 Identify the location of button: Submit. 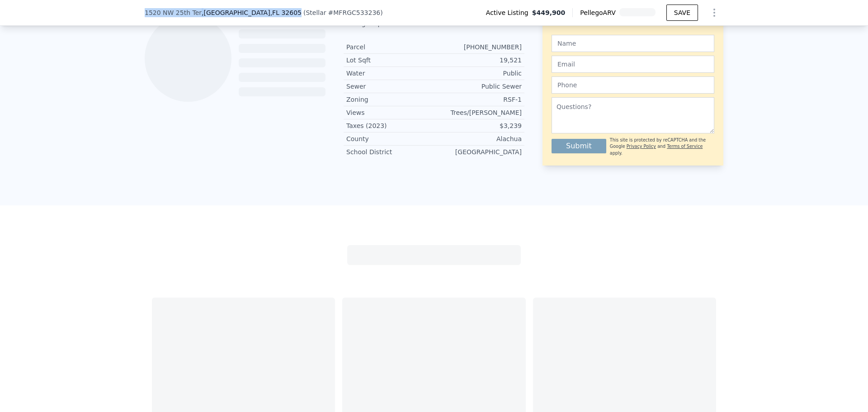
(579, 146).